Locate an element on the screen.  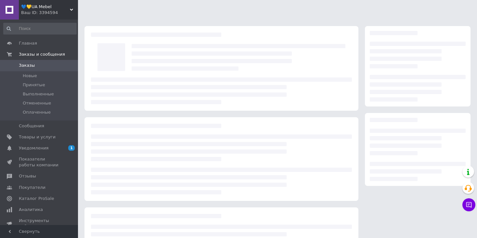
span: Заказы is located at coordinates (27, 65).